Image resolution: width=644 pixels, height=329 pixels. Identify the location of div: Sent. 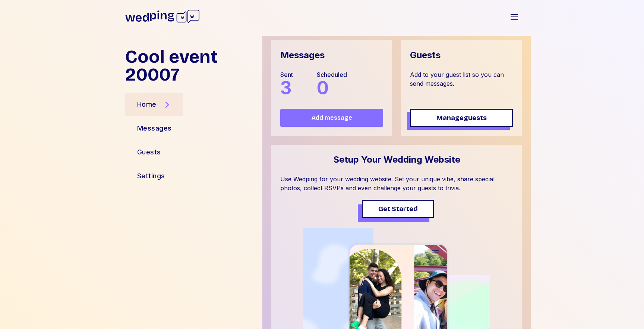
(287, 74).